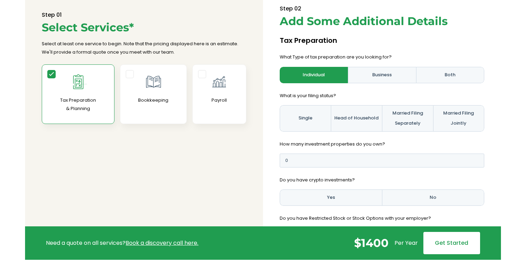 The height and width of the screenshot is (265, 526). What do you see at coordinates (382, 75) in the screenshot?
I see `label: Business` at bounding box center [382, 75].